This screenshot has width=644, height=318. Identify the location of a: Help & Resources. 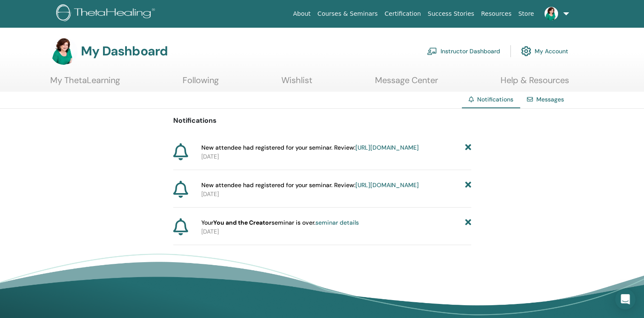
(535, 83).